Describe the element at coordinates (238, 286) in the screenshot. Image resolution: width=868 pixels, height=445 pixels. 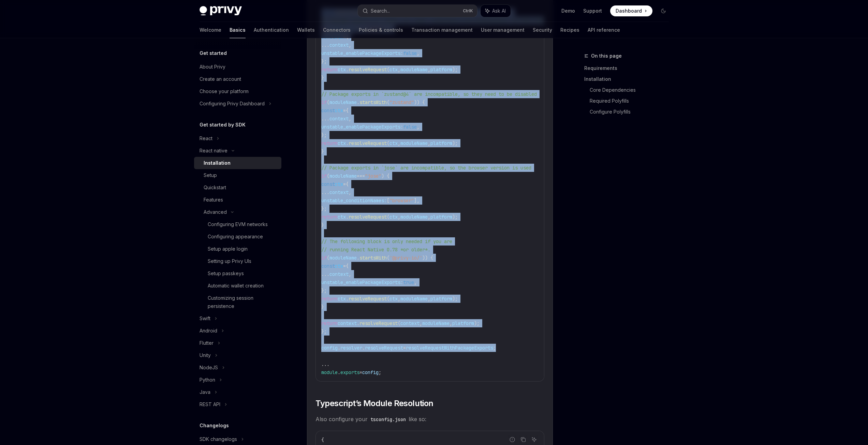
I see `a: Automatic wallet creation` at that location.